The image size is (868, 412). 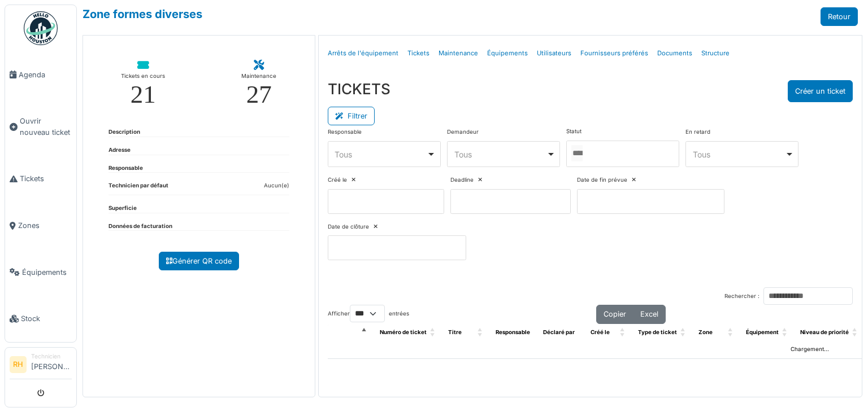 What do you see at coordinates (143, 76) in the screenshot?
I see `div: Tickets en cours` at bounding box center [143, 76].